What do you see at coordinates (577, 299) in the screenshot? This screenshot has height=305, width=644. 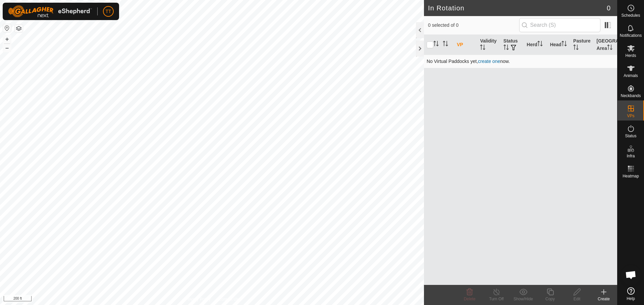 I see `div: Edit` at bounding box center [577, 299].